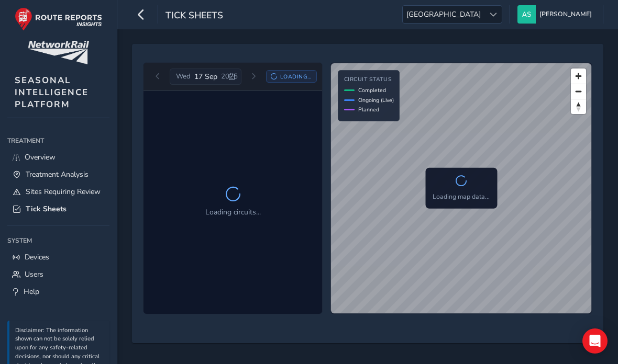 This screenshot has width=618, height=364. I want to click on a: Help, so click(58, 291).